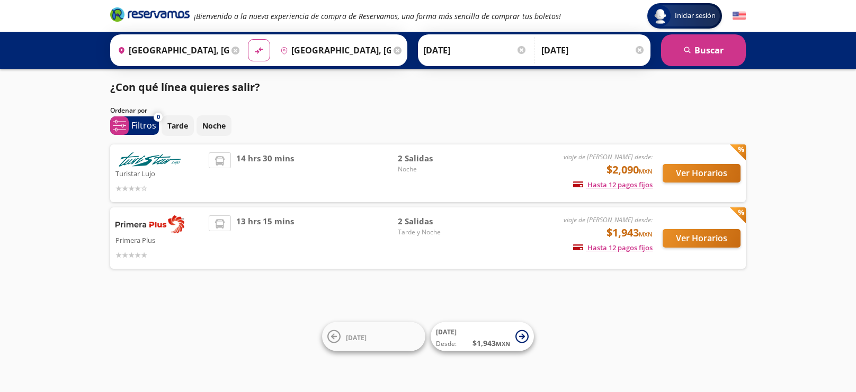 Image resolution: width=856 pixels, height=392 pixels. I want to click on span: 13 hrs 15 mins, so click(265, 238).